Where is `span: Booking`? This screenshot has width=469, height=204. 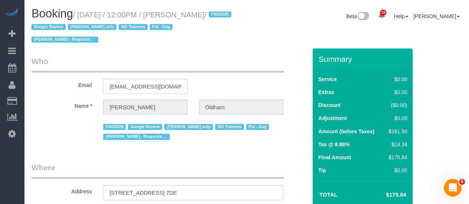
span: Booking is located at coordinates (52, 13).